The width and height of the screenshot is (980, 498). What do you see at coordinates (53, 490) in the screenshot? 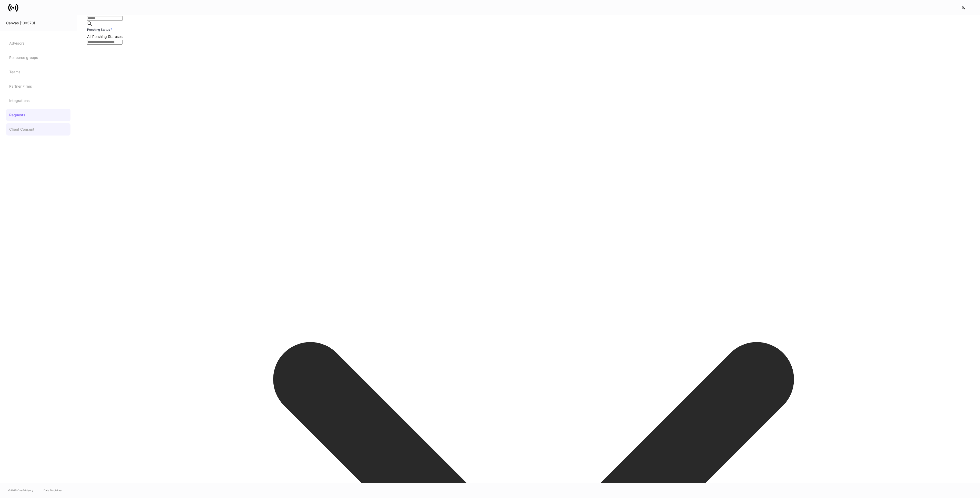
I see `a: Data Disclaimer` at bounding box center [53, 490].